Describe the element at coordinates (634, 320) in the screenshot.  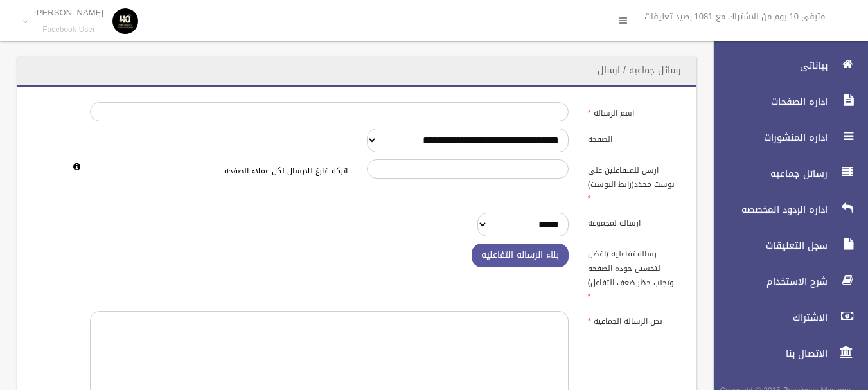
I see `label: نص الرساله الجماعيه` at that location.